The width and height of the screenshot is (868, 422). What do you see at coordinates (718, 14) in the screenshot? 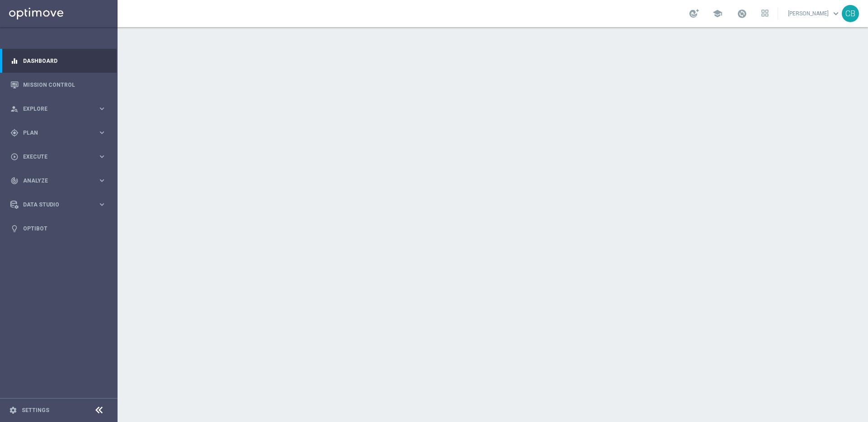
I see `span: school` at bounding box center [718, 14].